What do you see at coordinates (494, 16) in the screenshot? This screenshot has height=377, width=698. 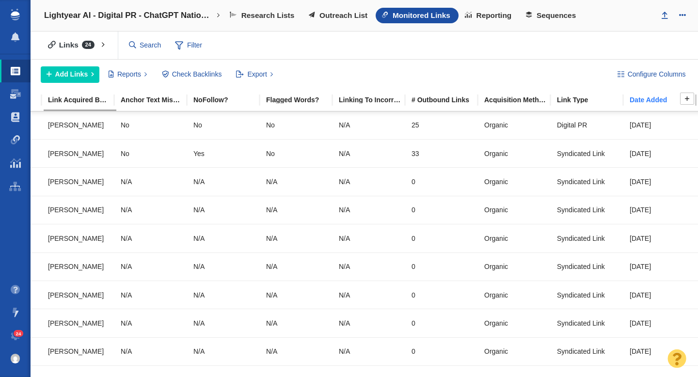 I see `span: Reporting` at bounding box center [494, 16].